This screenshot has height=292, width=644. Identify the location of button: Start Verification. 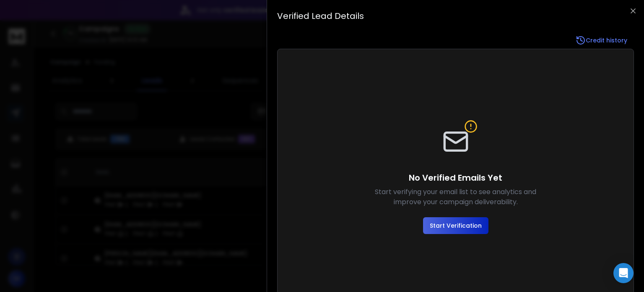
(456, 226).